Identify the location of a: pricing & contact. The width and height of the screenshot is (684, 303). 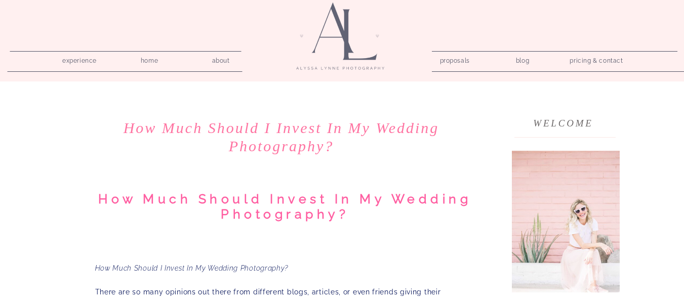
(596, 61).